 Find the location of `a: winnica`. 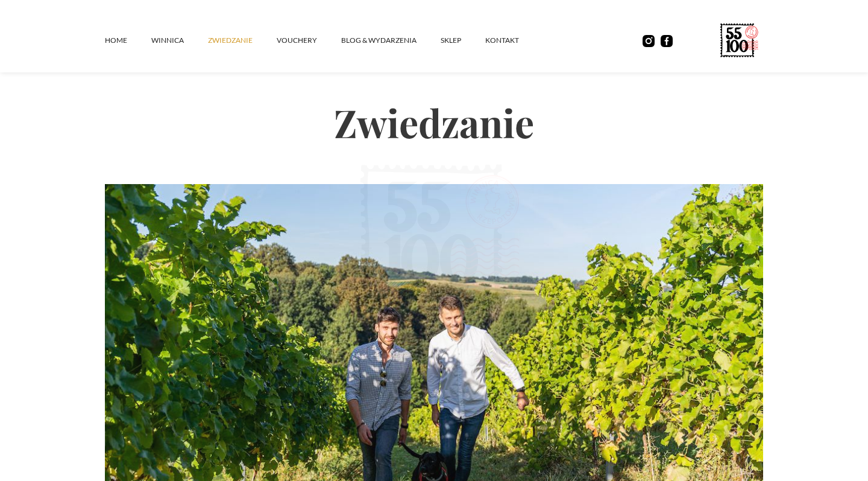

a: winnica is located at coordinates (180, 40).